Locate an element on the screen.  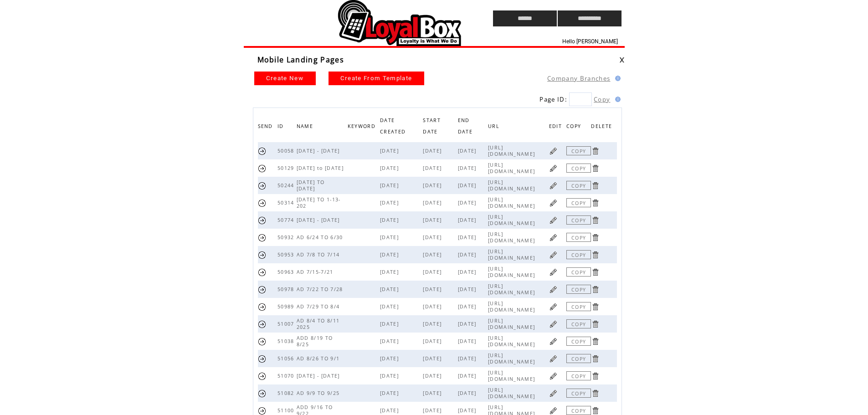
a: Company Branches is located at coordinates (579, 78).